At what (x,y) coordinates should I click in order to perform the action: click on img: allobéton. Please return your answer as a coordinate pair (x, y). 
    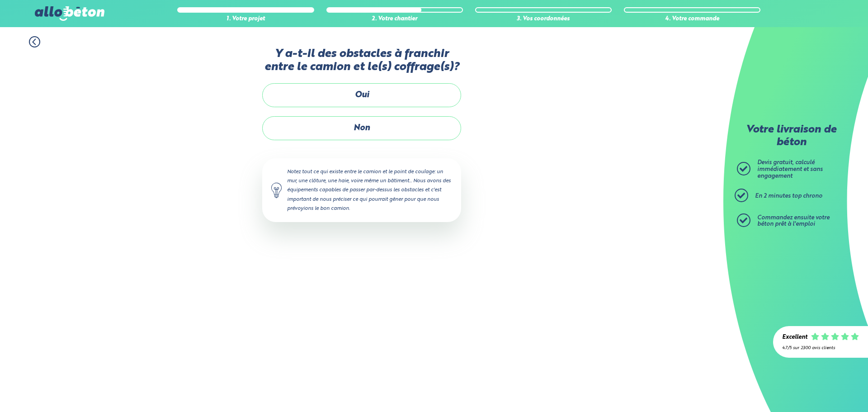
    Looking at the image, I should click on (69, 14).